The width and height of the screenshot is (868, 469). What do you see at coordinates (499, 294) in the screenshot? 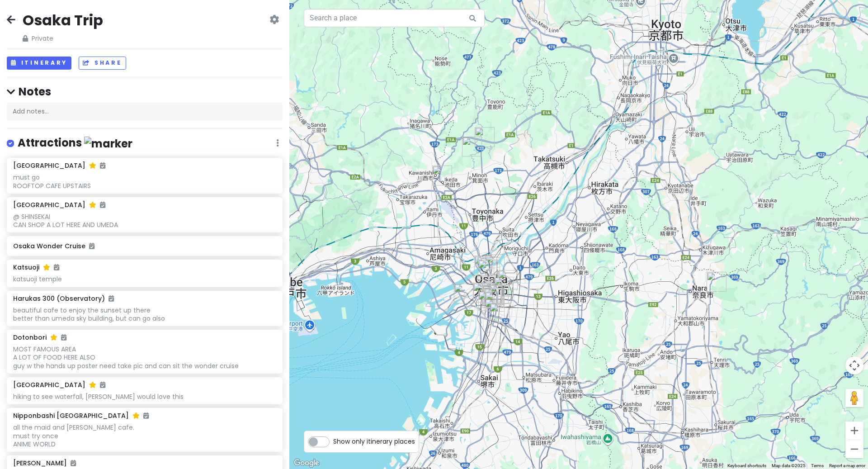
I see `div: Dekasan三明治` at bounding box center [499, 294].